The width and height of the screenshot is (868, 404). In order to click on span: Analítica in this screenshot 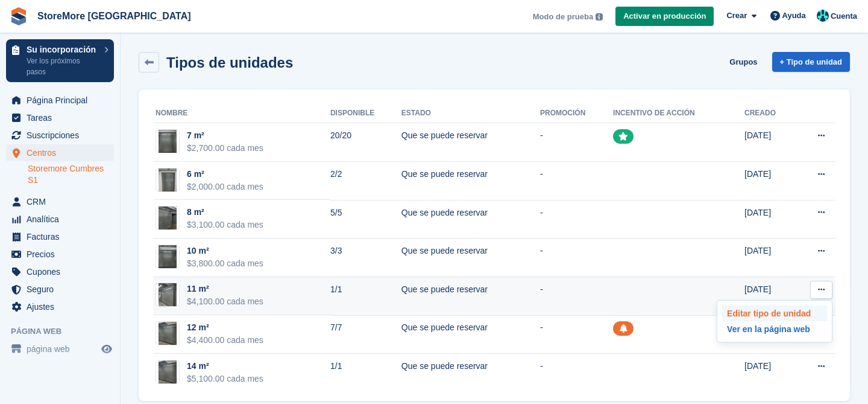, I will do `click(63, 219)`.